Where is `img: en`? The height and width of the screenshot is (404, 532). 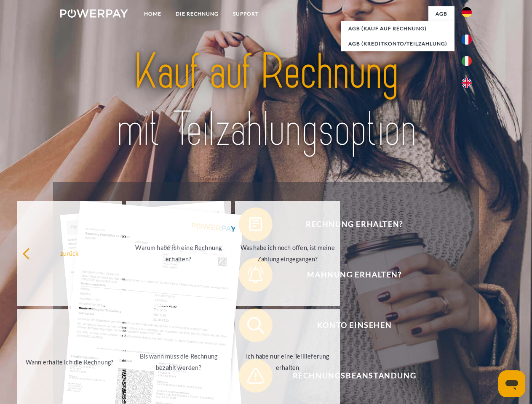 img: en is located at coordinates (467, 83).